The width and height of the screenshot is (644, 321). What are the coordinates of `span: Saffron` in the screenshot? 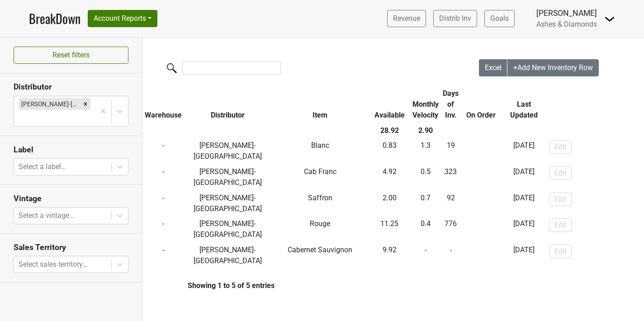 It's located at (320, 198).